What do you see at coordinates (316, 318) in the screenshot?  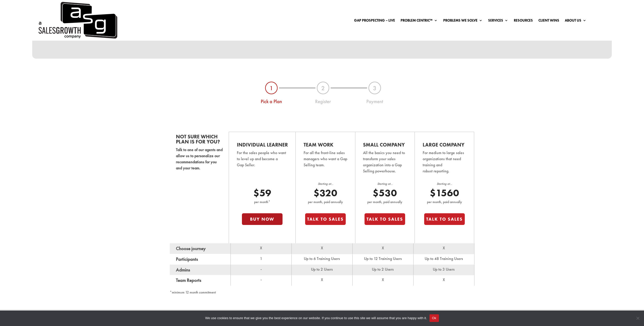 I see `span: We use cookies to ensure that we give you the best experience on our website. If you continue to ...` at bounding box center [316, 318].